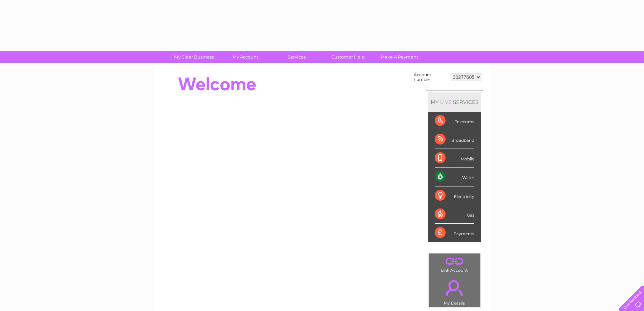  I want to click on div: Water, so click(454, 177).